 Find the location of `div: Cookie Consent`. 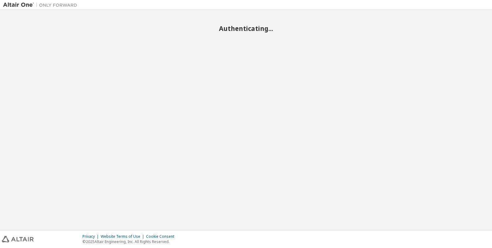

div: Cookie Consent is located at coordinates (162, 236).